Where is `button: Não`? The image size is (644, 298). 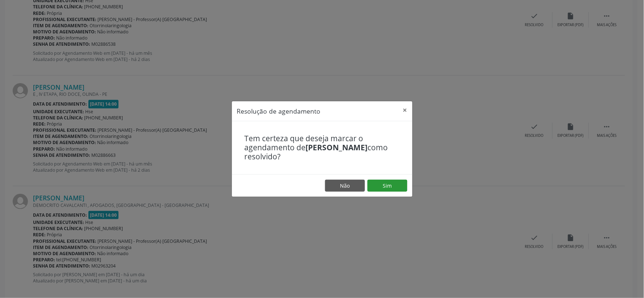 button: Não is located at coordinates (345, 186).